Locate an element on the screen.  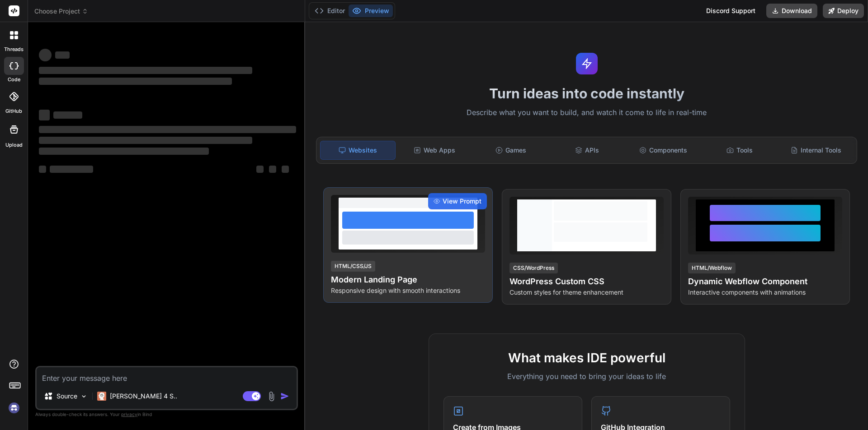
h4: Modern Landing Page is located at coordinates (408, 280).